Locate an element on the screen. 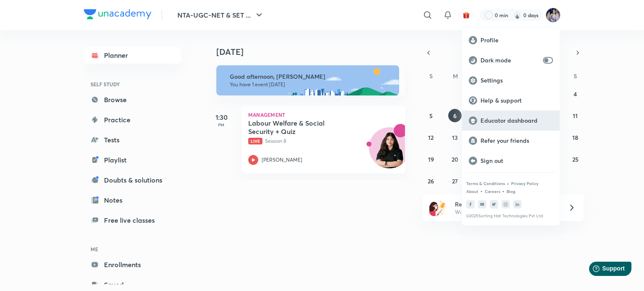  a: Profile is located at coordinates (511, 40).